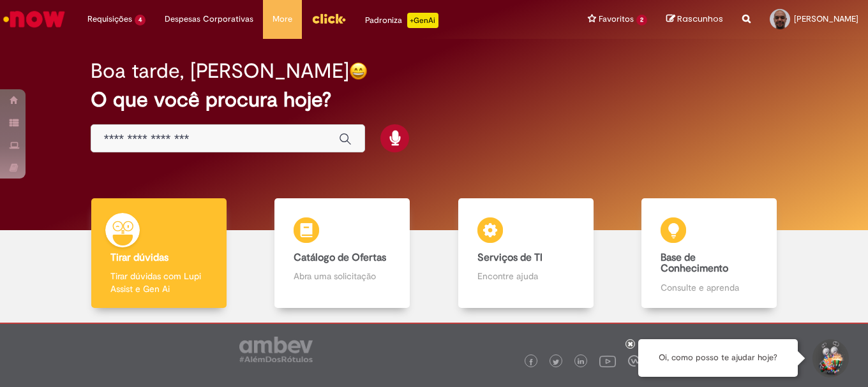 The image size is (868, 387). I want to click on span: Rascunhos, so click(700, 18).